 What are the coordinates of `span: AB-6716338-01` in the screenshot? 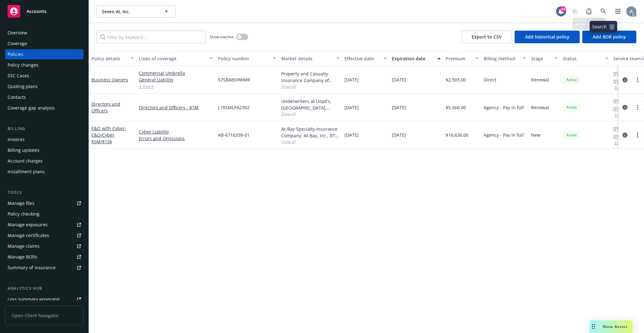 It's located at (233, 135).